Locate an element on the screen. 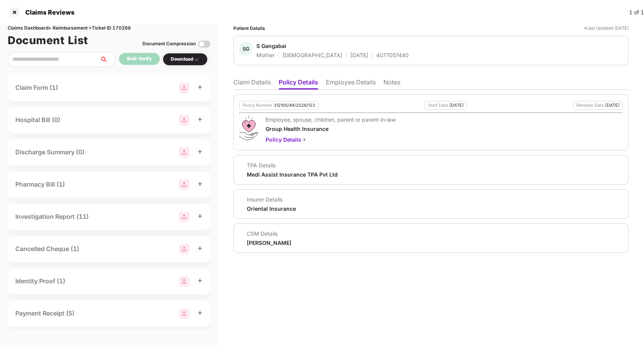 This screenshot has height=347, width=644. li: Policy Details is located at coordinates (298, 84).